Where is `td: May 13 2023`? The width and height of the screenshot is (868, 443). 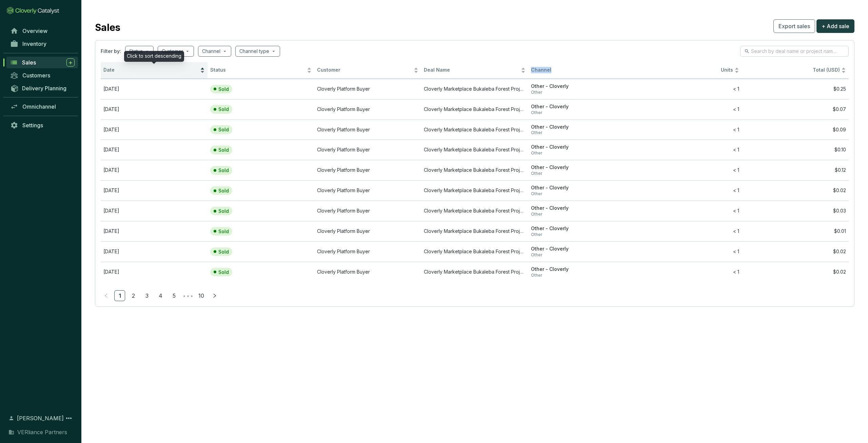 td: May 13 2023 is located at coordinates (154, 211).